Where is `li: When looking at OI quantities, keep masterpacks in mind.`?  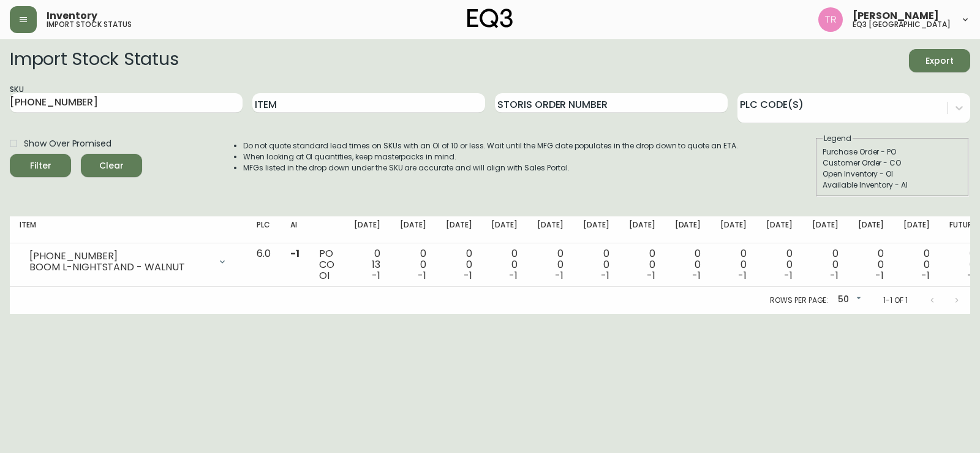
li: When looking at OI quantities, keep masterpacks in mind. is located at coordinates (491, 157).